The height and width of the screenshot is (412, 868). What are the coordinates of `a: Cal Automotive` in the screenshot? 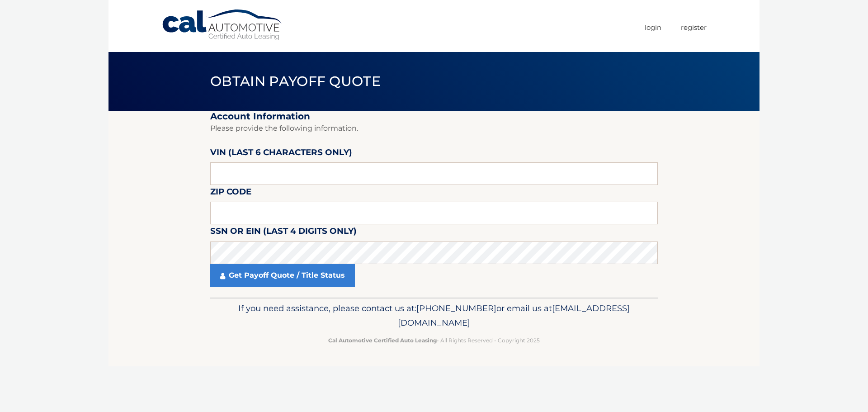 It's located at (223, 25).